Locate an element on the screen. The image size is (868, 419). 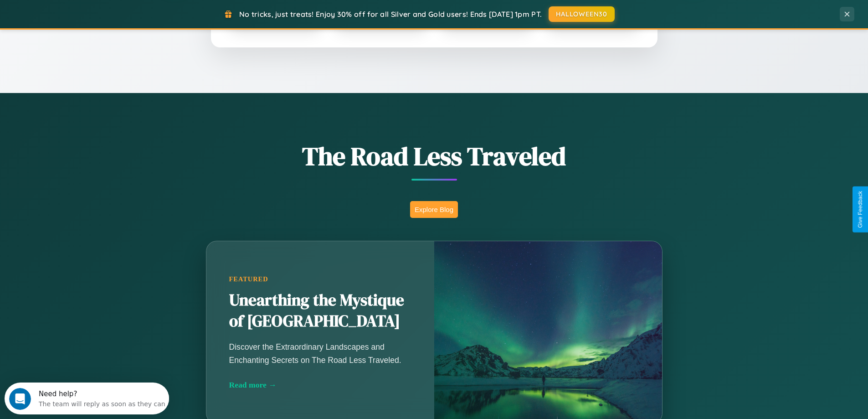
div: Read more → is located at coordinates (321, 385).